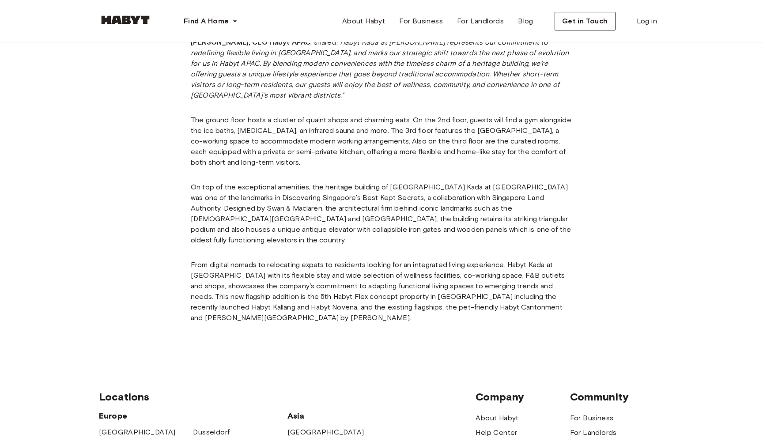 The width and height of the screenshot is (763, 438). Describe the element at coordinates (381, 291) in the screenshot. I see `p: From digital nomads to relocating expats to residents looking for an integrated living experience...` at that location.